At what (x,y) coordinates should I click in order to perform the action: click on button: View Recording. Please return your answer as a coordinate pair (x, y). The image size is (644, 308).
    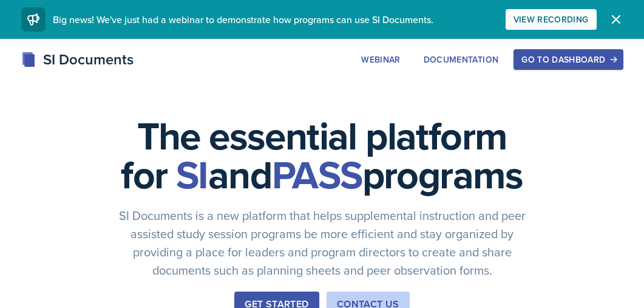
    Looking at the image, I should click on (551, 20).